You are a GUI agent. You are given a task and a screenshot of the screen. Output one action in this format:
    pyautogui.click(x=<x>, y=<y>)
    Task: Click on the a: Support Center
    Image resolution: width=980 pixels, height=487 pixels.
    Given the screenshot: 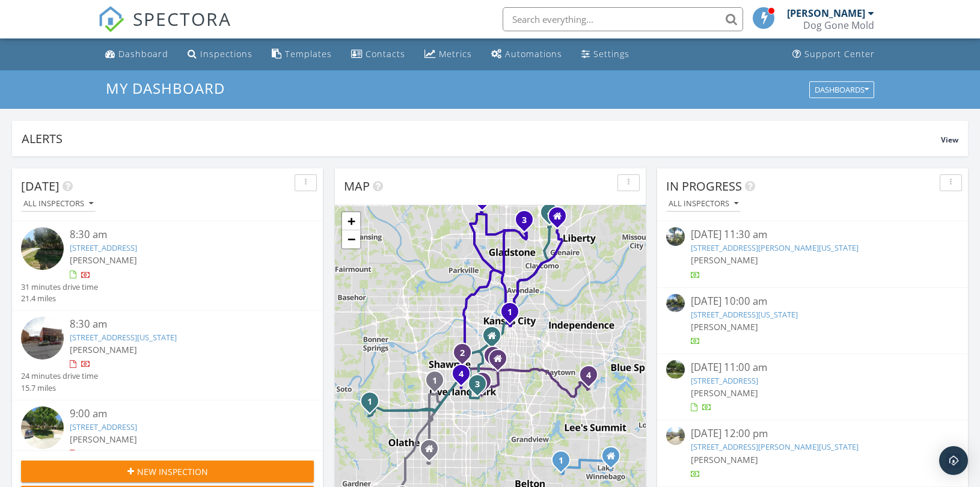 What is the action you would take?
    pyautogui.click(x=834, y=54)
    